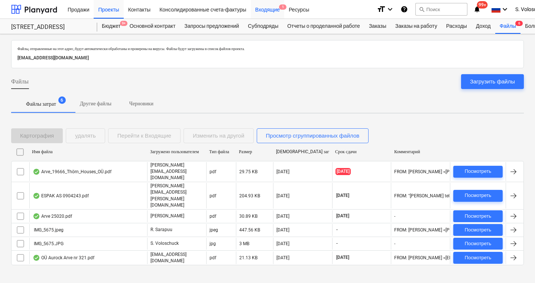 This screenshot has width=535, height=283. I want to click on a: Субподряды, so click(263, 26).